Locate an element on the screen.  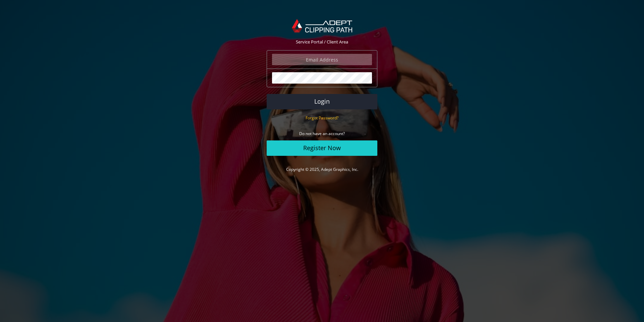
small: Forgot Password? is located at coordinates (322, 117).